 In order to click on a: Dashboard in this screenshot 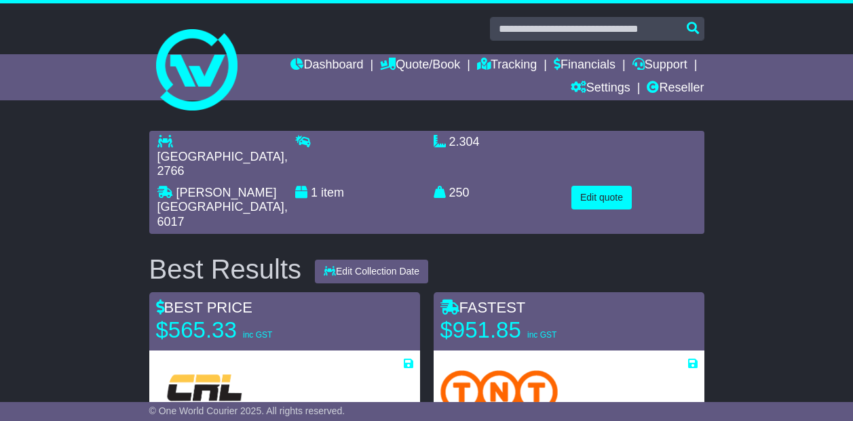, I will do `click(326, 66)`.